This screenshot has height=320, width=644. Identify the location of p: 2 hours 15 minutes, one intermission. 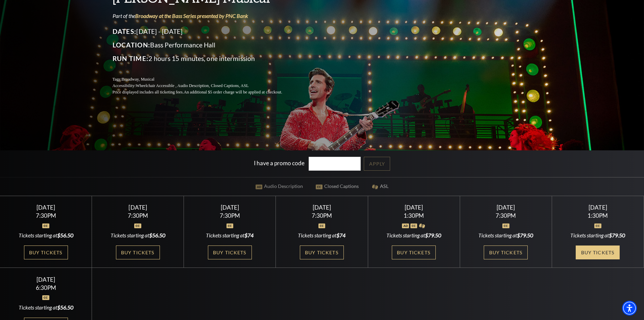
(206, 59).